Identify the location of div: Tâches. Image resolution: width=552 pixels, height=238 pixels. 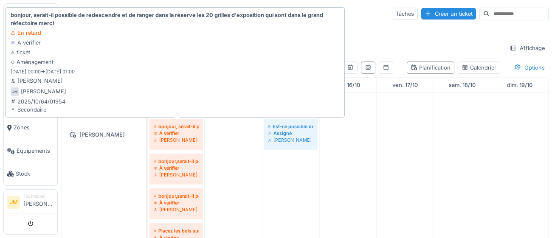
(405, 14).